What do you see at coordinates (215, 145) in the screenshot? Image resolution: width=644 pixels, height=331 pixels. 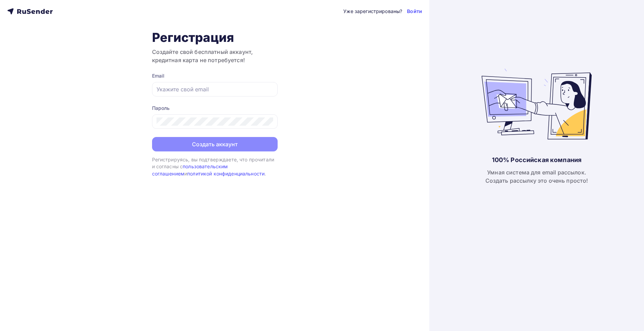 I see `button: Создать аккаунт` at bounding box center [215, 145].